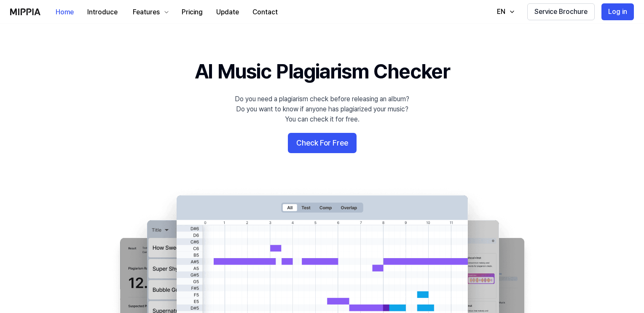 The width and height of the screenshot is (644, 313). What do you see at coordinates (192, 12) in the screenshot?
I see `a: Pricing` at bounding box center [192, 12].